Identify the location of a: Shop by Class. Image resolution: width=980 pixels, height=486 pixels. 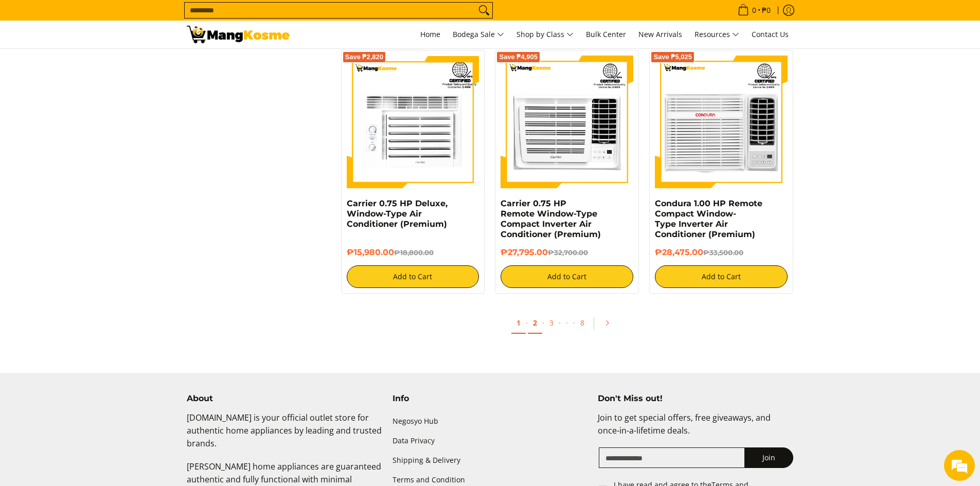
(545, 35).